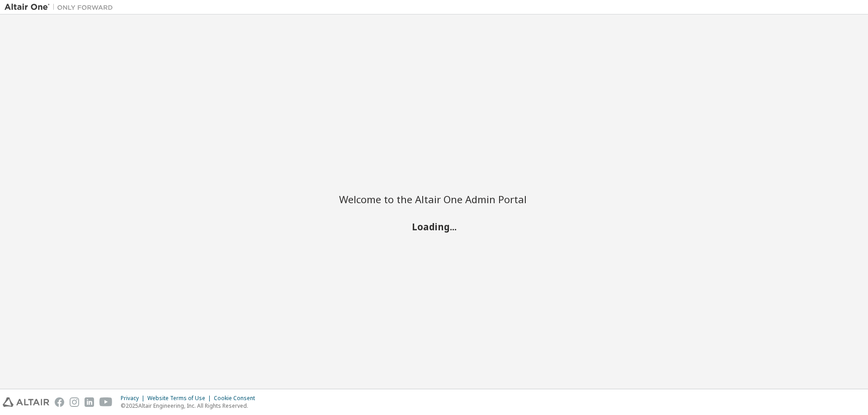 This screenshot has height=415, width=868. What do you see at coordinates (134, 398) in the screenshot?
I see `div: Privacy` at bounding box center [134, 398].